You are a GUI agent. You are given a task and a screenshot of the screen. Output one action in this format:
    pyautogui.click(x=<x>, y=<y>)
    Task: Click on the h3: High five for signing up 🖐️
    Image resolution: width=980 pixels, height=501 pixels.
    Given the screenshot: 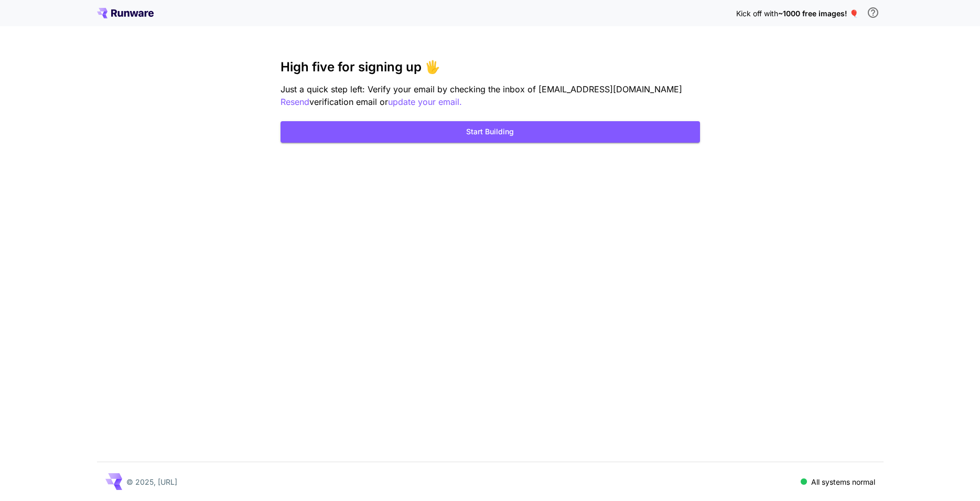 What is the action you would take?
    pyautogui.click(x=490, y=67)
    